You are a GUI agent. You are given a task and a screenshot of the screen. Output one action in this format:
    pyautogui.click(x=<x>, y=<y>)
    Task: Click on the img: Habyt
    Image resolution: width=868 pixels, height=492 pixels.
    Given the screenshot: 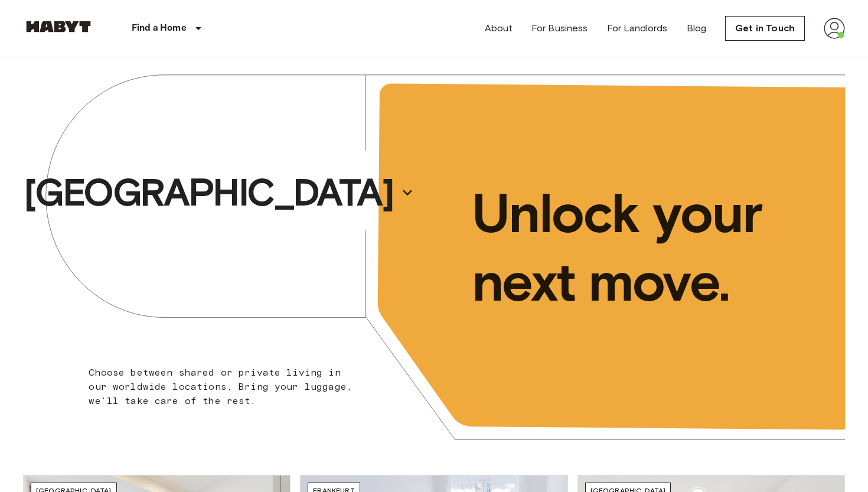 What is the action you would take?
    pyautogui.click(x=59, y=27)
    